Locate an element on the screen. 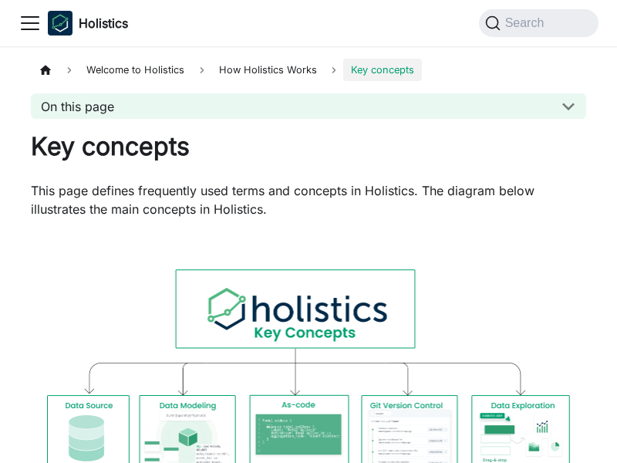 This screenshot has width=617, height=463. button: On this page is located at coordinates (308, 106).